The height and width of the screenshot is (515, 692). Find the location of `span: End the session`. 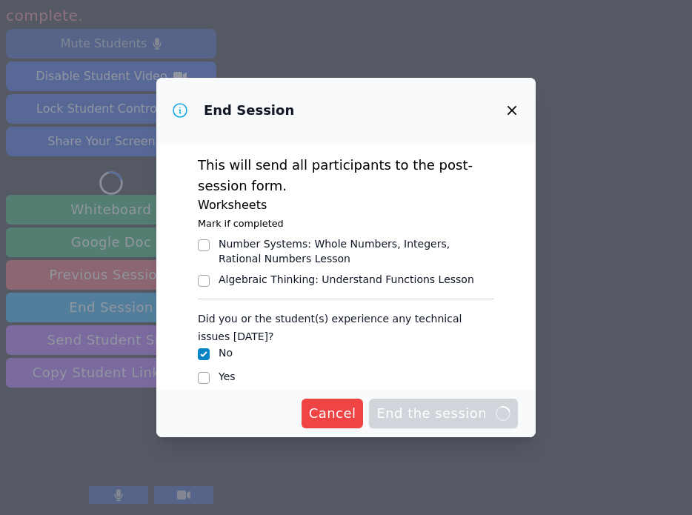

span: End the session is located at coordinates (443, 413).